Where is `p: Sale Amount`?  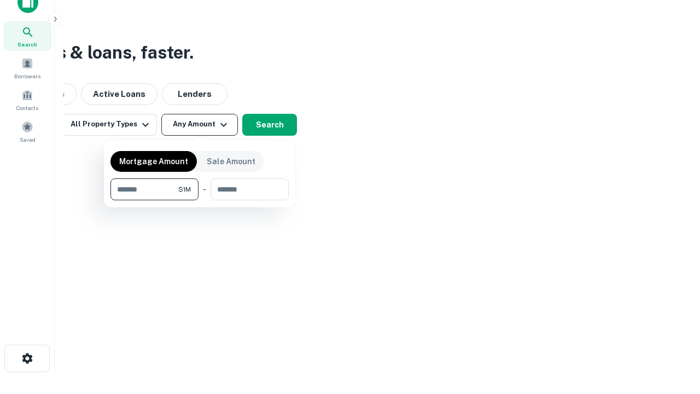
p: Sale Amount is located at coordinates (231, 161).